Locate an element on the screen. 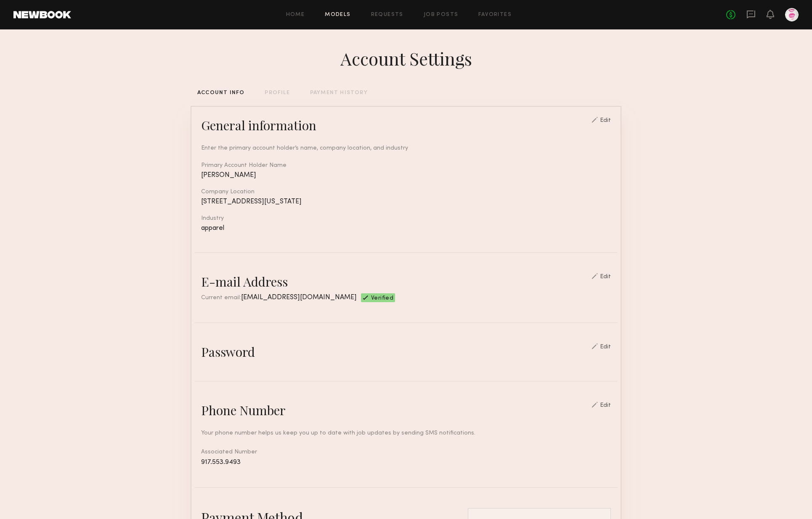  span: 917.553.9493 is located at coordinates (221, 463).